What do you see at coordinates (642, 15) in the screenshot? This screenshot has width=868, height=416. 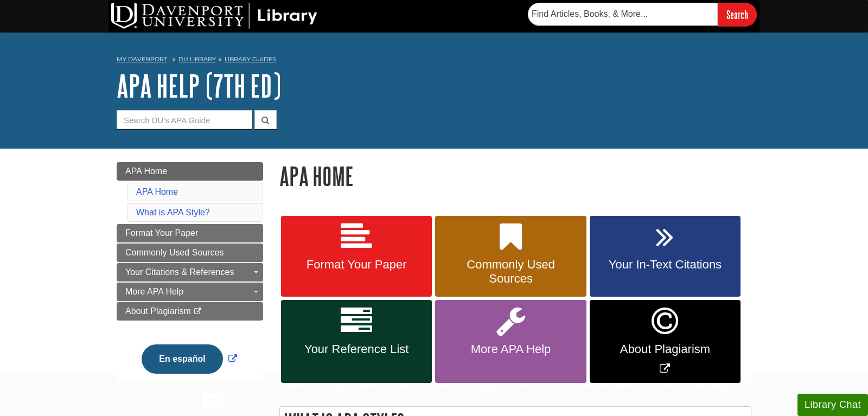 I see `form: Searches DU Library's articles, books, and more` at bounding box center [642, 15].